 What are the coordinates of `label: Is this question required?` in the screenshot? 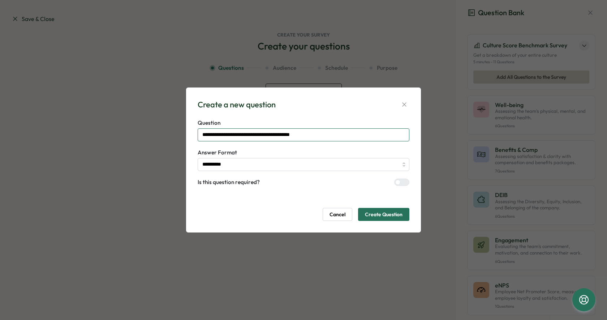 It's located at (229, 182).